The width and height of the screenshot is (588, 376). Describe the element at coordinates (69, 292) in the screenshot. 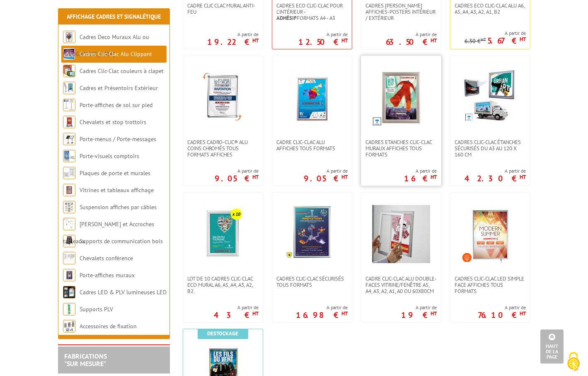

I see `img: Cadres LED & PLV lumineuses LED` at that location.